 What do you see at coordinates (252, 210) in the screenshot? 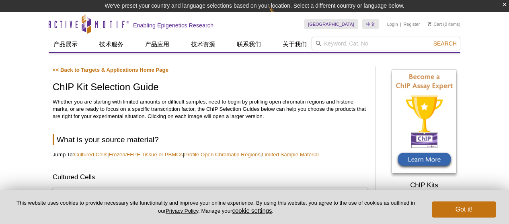
I see `button: cookie settings` at bounding box center [252, 210].